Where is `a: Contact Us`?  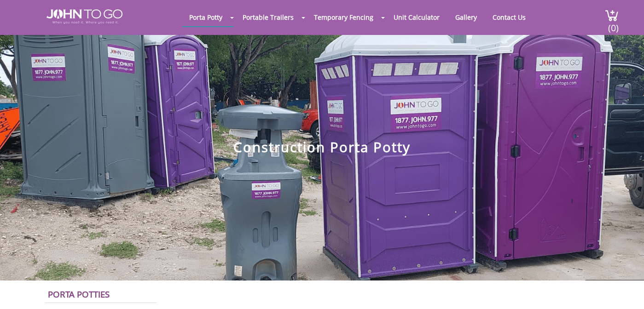
a: Contact Us is located at coordinates (509, 17).